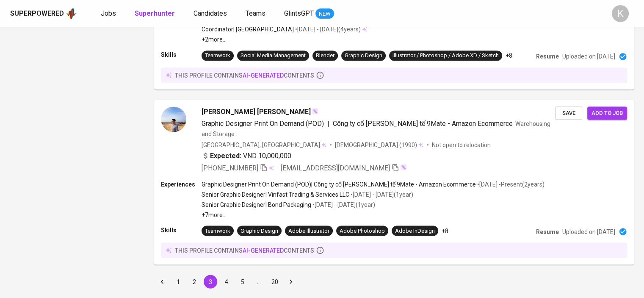 Image resolution: width=644 pixels, height=298 pixels. I want to click on a: Teams, so click(256, 14).